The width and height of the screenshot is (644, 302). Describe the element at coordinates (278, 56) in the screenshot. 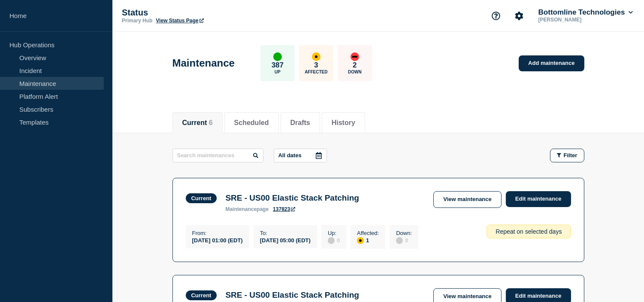

I see `div: up` at that location.